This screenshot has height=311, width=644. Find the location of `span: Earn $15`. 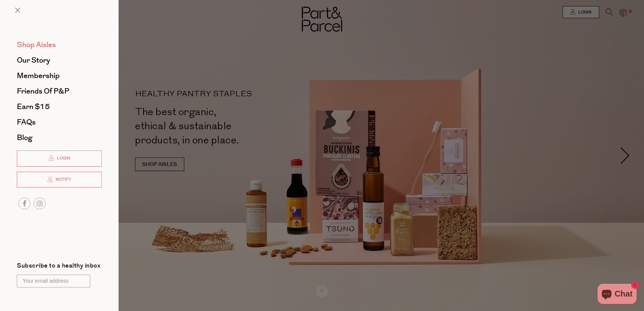

span: Earn $15 is located at coordinates (33, 107).